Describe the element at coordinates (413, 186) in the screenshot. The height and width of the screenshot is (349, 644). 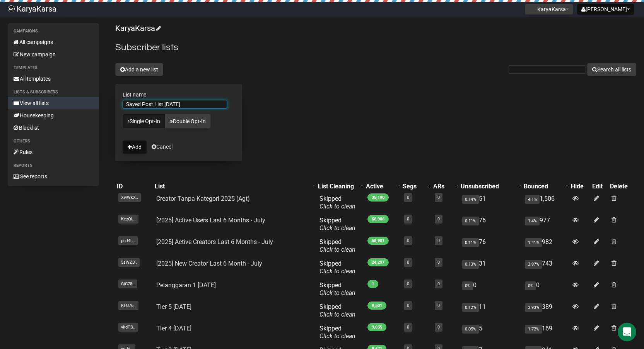
I see `div: Segs` at that location.